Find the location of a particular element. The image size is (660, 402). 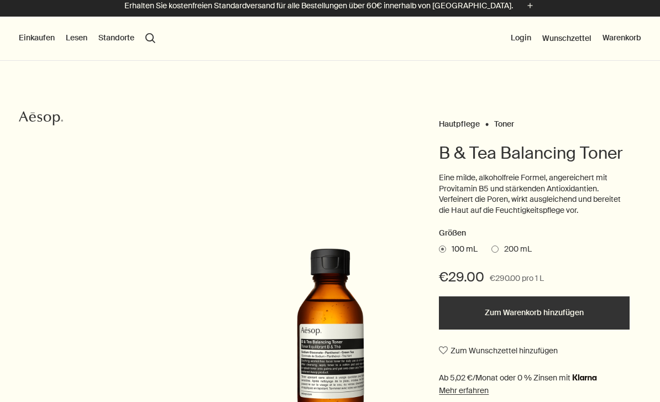

button: Login is located at coordinates (521, 38).